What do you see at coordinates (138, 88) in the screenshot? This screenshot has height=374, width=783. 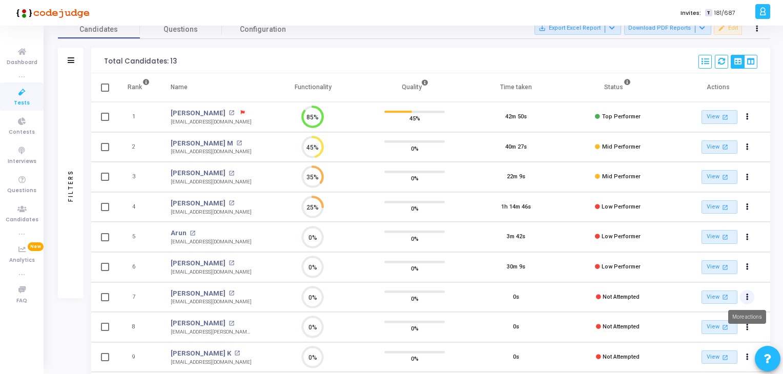 I see `th: Rank` at bounding box center [138, 88].